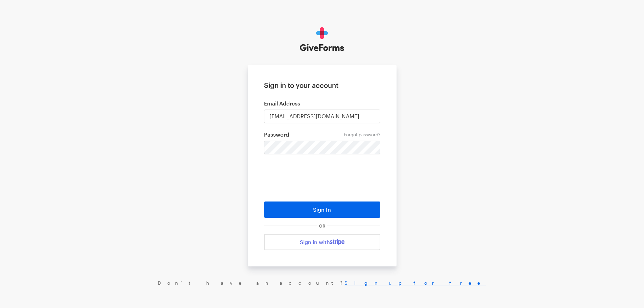 This screenshot has width=644, height=308. What do you see at coordinates (322, 226) in the screenshot?
I see `span: OR` at bounding box center [322, 226].